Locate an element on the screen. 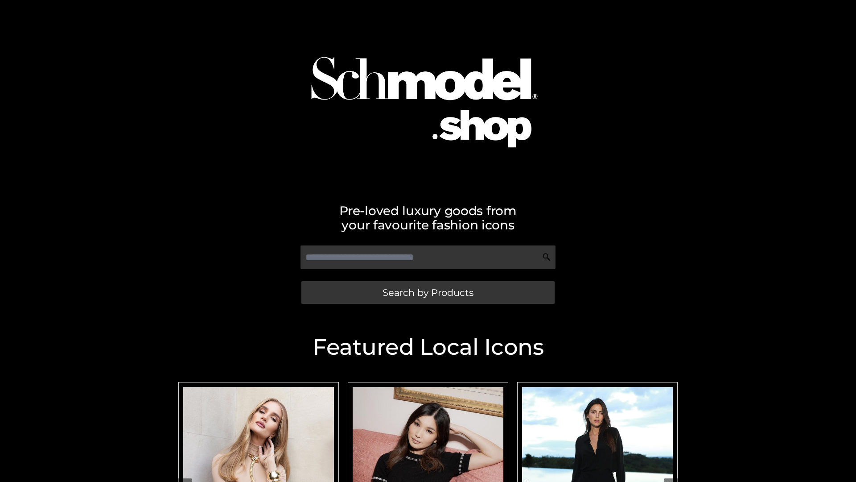 The height and width of the screenshot is (482, 856). span: Search by Products is located at coordinates (428, 292).